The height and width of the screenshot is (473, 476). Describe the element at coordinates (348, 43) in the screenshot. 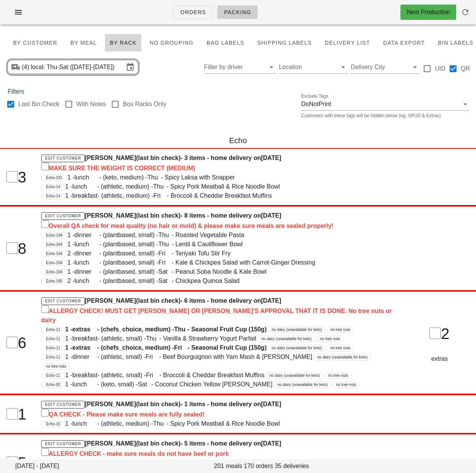

I see `button: Delivery List` at that location.